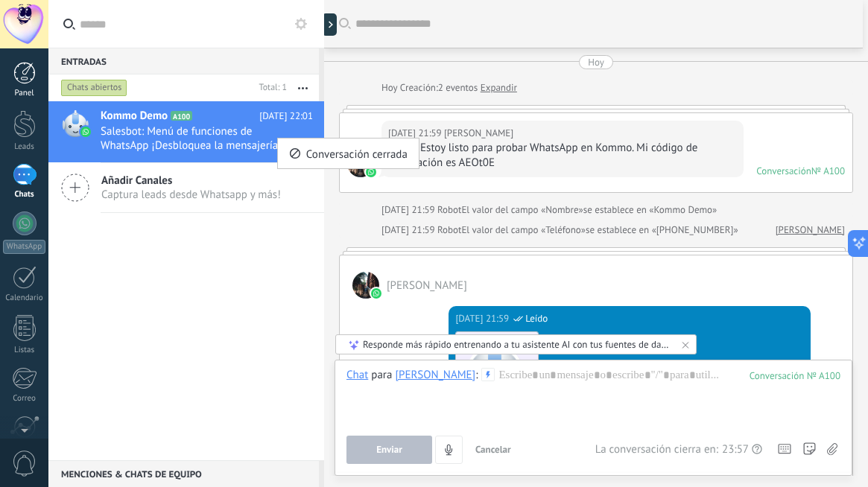  Describe the element at coordinates (25, 298) in the screenshot. I see `div: Calendario` at that location.